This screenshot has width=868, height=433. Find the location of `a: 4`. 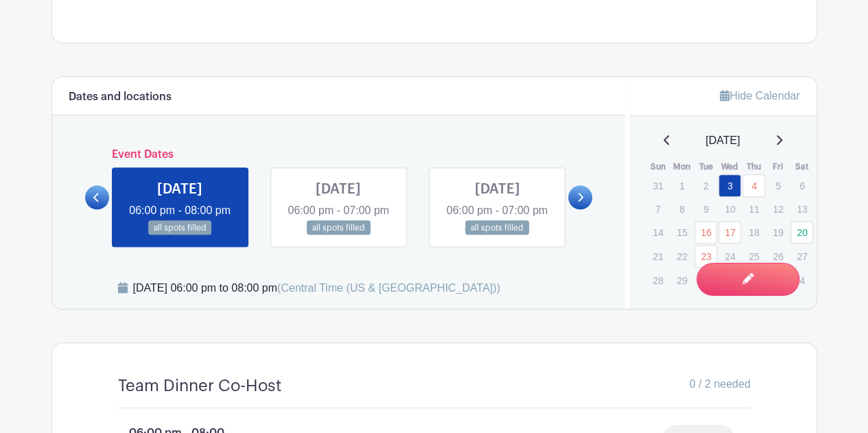

a: 4 is located at coordinates (753, 186).